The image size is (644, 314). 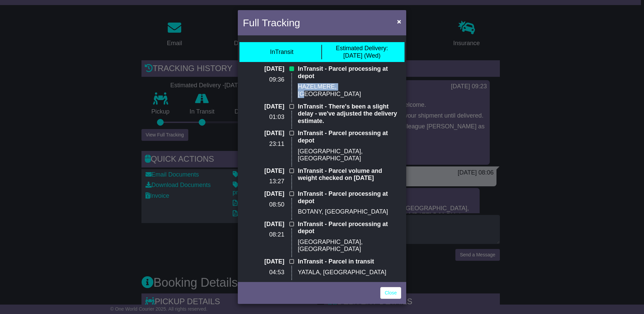 I want to click on p: 08:50, so click(x=264, y=204).